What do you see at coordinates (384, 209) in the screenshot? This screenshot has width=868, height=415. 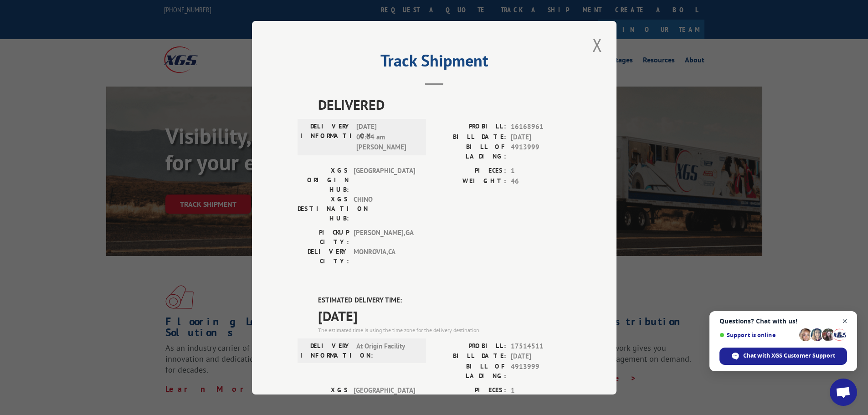 I see `span: CHINO` at bounding box center [384, 209].